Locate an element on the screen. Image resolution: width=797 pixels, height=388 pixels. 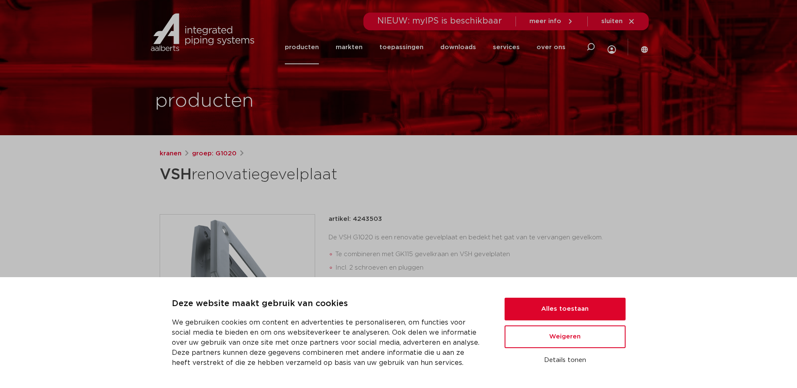
span: meer info is located at coordinates (545, 21).